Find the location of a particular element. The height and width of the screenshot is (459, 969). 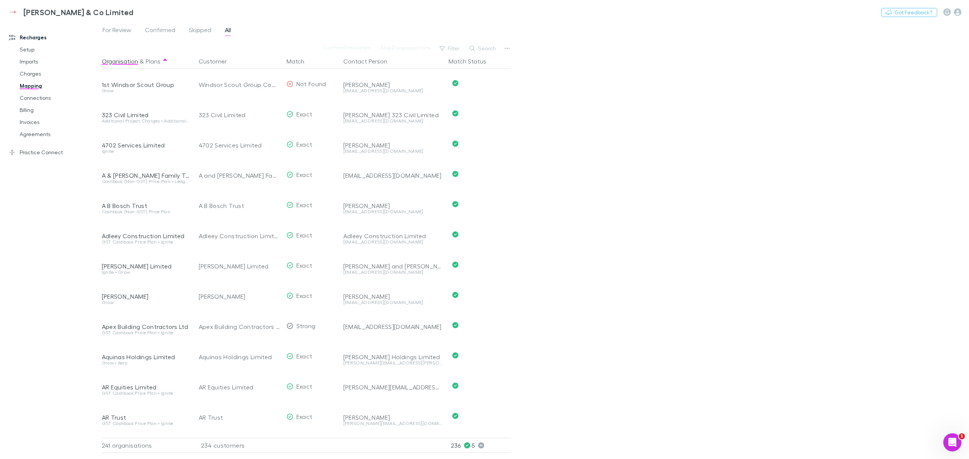

a: Mapping is located at coordinates (60, 86).